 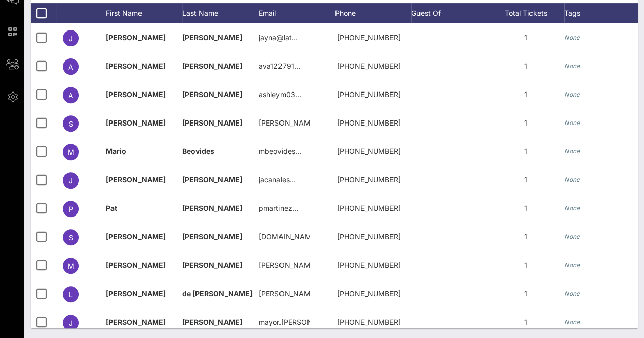 What do you see at coordinates (368, 180) in the screenshot?
I see `span: +18307760070` at bounding box center [368, 180].